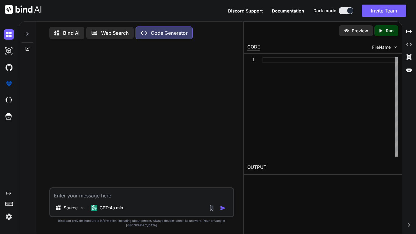 Image resolution: width=416 pixels, height=234 pixels. What do you see at coordinates (246, 11) in the screenshot?
I see `span: Discord Support` at bounding box center [246, 11].